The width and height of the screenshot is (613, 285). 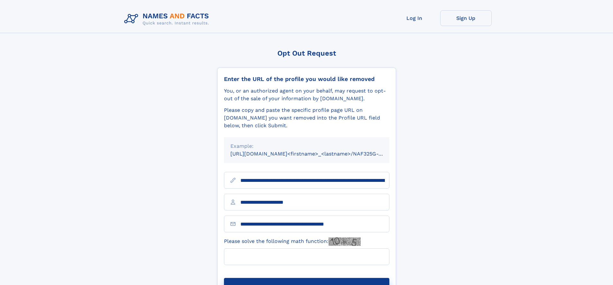 I want to click on label: Please solve the following math function:, so click(x=292, y=242).